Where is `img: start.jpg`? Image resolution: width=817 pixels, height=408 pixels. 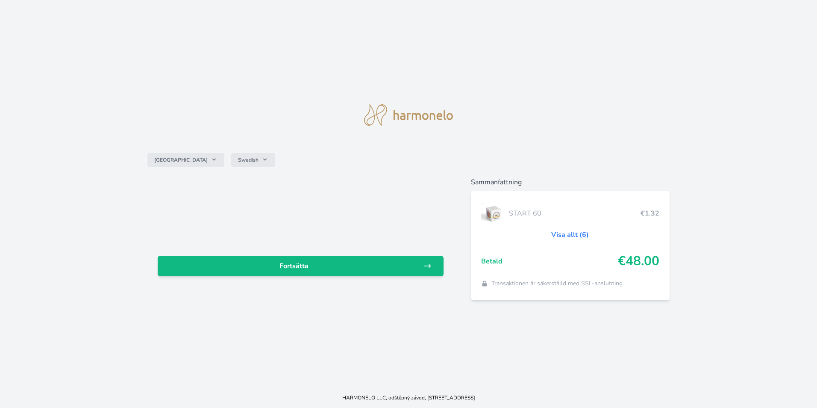 img: start.jpg is located at coordinates (493, 213).